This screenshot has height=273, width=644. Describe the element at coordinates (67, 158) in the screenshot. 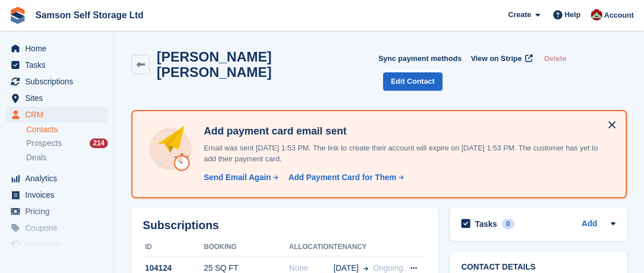

I see `a: Deals` at that location.